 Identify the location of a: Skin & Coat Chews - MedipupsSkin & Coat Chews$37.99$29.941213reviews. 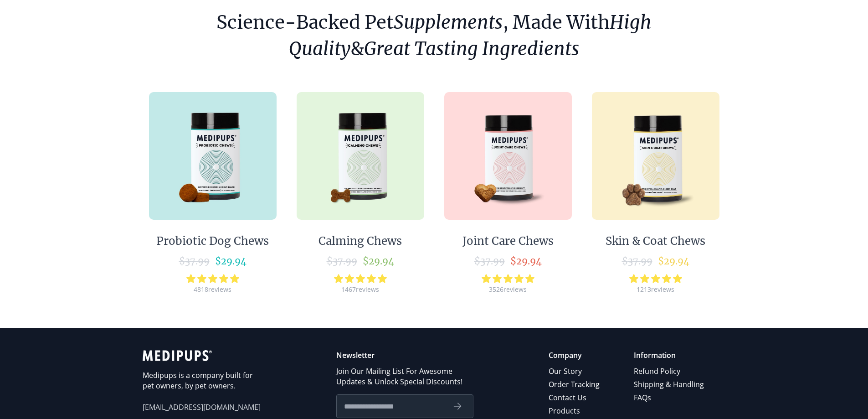
(656, 188).